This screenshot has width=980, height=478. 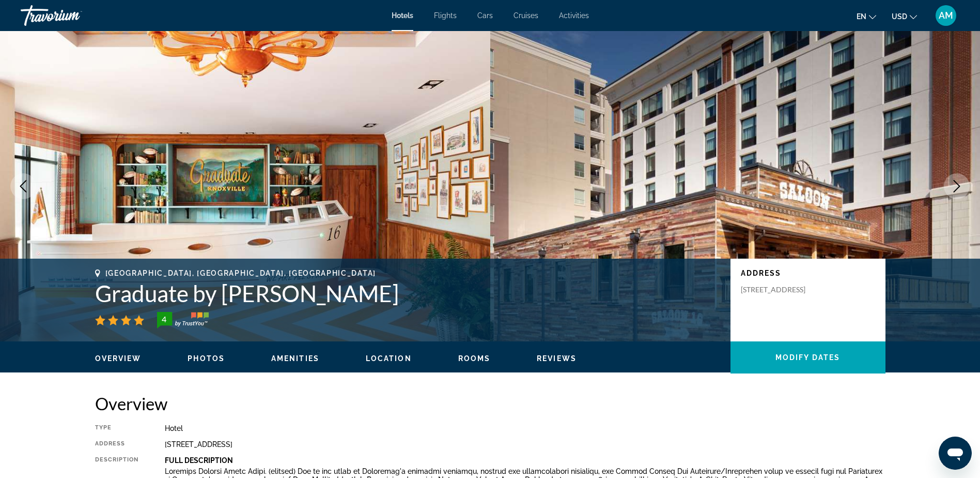 What do you see at coordinates (445, 15) in the screenshot?
I see `span: Flights` at bounding box center [445, 15].